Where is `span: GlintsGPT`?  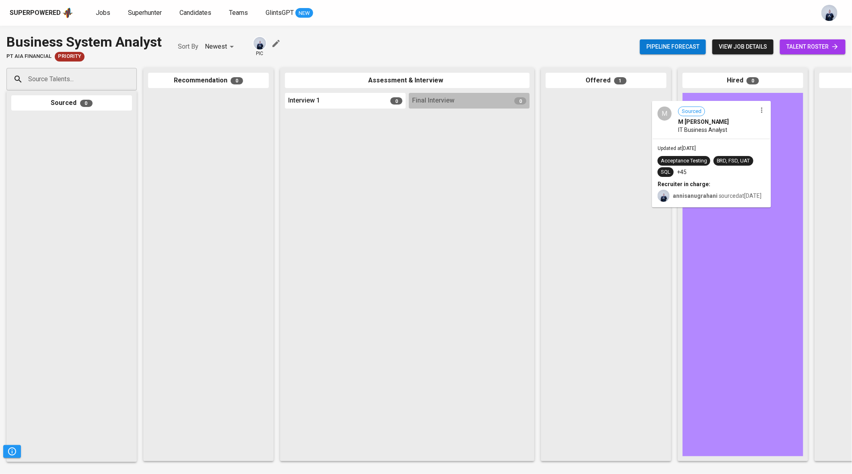 span: GlintsGPT is located at coordinates (280, 12).